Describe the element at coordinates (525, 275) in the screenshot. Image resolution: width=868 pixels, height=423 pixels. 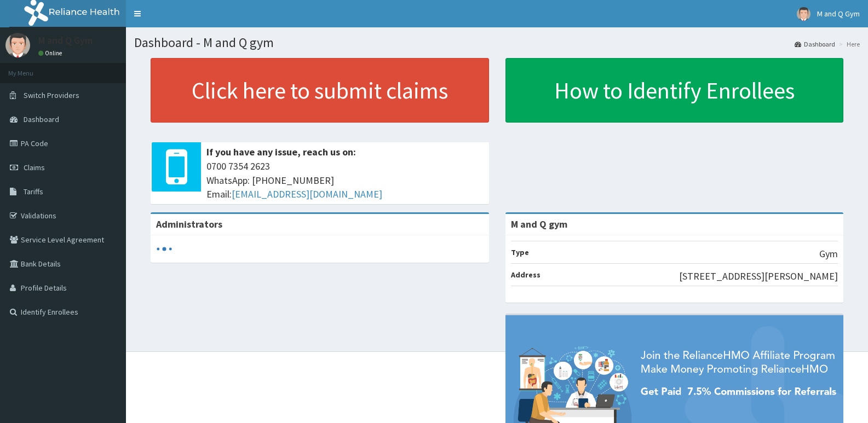
I see `b: Address` at that location.